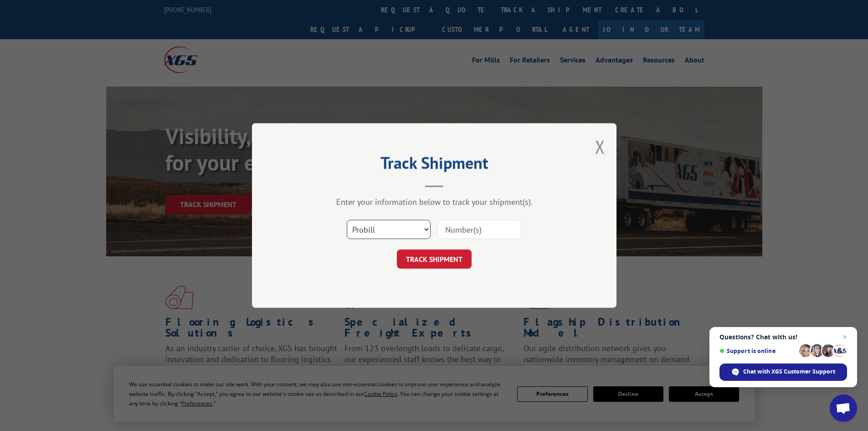 The image size is (868, 431). What do you see at coordinates (434, 165) in the screenshot?
I see `h2: Track Shipment` at bounding box center [434, 165].